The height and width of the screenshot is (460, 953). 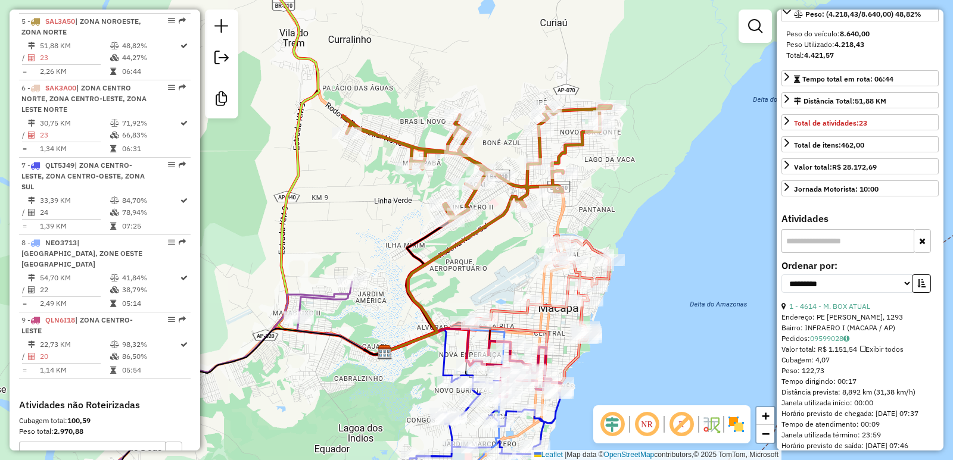 What do you see at coordinates (836, 189) in the screenshot?
I see `div: Jornada Motorista: 10:00` at bounding box center [836, 189].